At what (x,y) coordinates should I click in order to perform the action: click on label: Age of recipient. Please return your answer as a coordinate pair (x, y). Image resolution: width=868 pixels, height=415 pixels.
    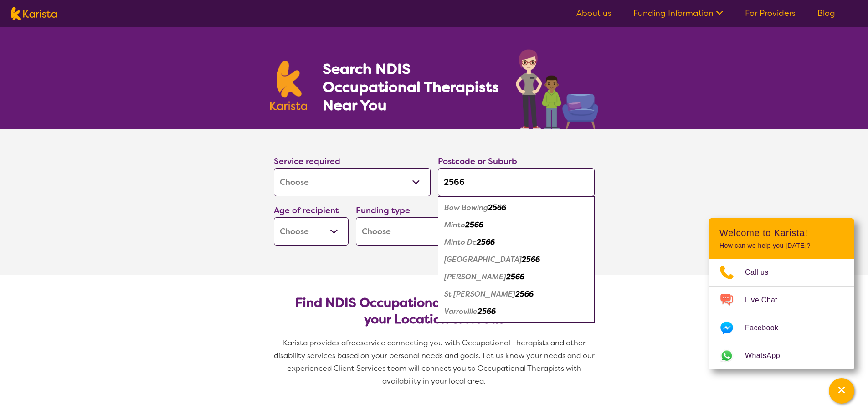
    Looking at the image, I should click on (306, 210).